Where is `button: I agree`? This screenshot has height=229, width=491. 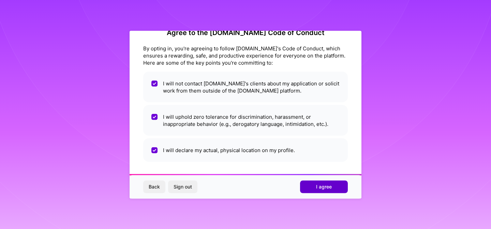 button: I agree is located at coordinates (324, 187).